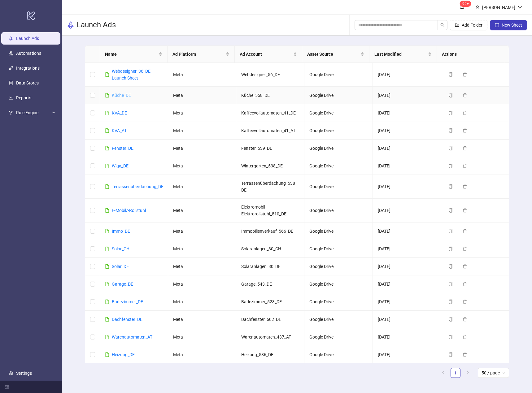 This screenshot has height=393, width=532. Describe the element at coordinates (129, 210) in the screenshot. I see `a: E-Mobil/-Rollstuhl` at that location.